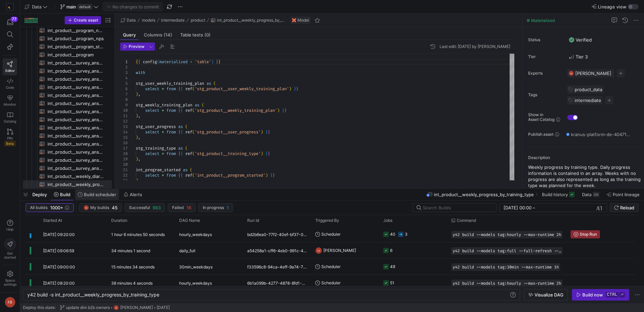 This screenshot has height=312, width=644. Describe the element at coordinates (133, 194) in the screenshot. I see `button: Alerts` at that location.